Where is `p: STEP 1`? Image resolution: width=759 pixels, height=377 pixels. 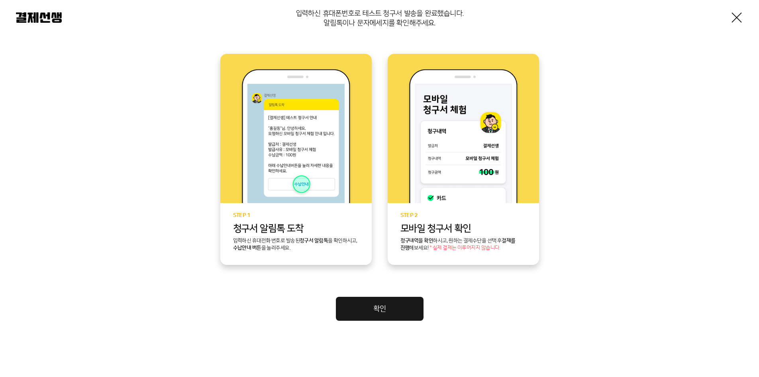 p: STEP 1 is located at coordinates (296, 215).